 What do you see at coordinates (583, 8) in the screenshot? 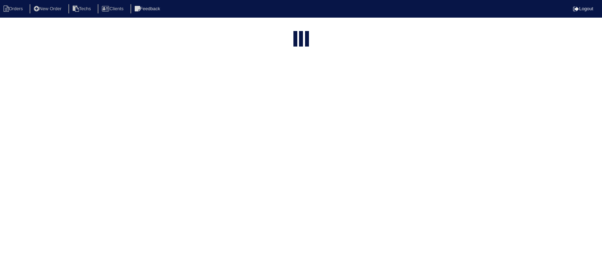
I see `a: Logout` at bounding box center [583, 8].